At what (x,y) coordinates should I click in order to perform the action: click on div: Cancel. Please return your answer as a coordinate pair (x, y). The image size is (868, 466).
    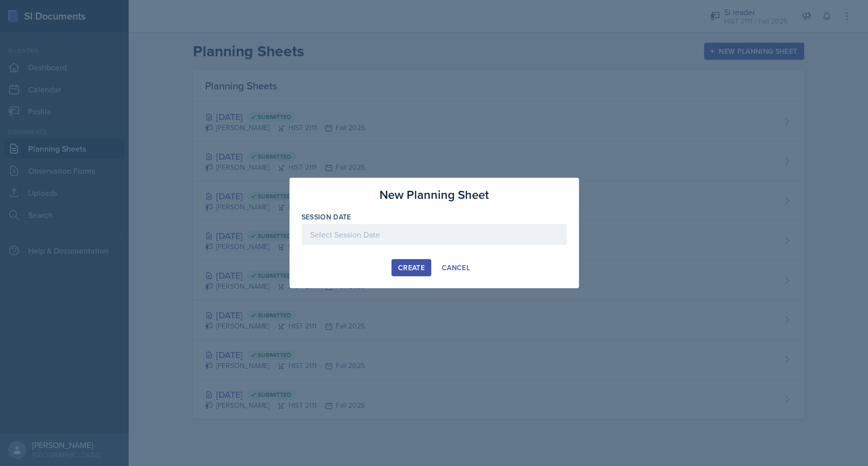
    Looking at the image, I should click on (455, 267).